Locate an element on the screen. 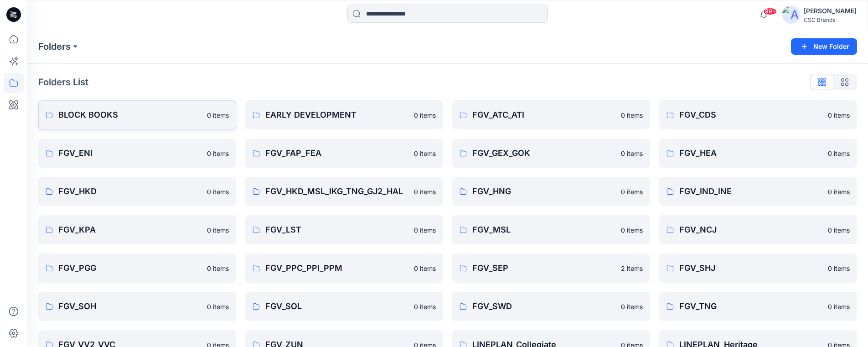 This screenshot has width=868, height=347. p: FGV_HNG is located at coordinates (544, 192).